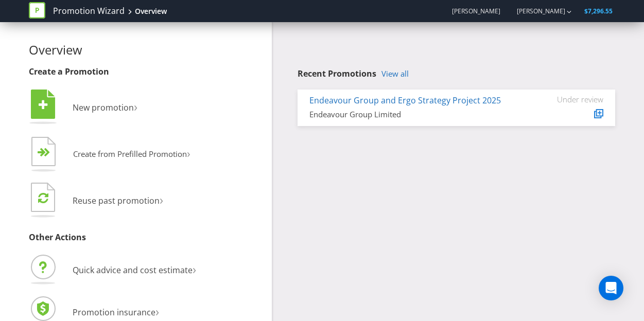 Image resolution: width=644 pixels, height=321 pixels. I want to click on span: New promotion, so click(103, 107).